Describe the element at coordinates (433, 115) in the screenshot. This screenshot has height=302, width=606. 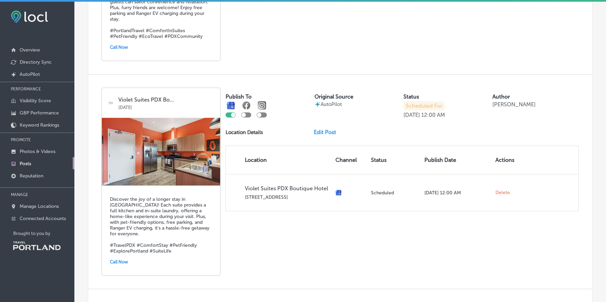
I see `p: 12:00 AM` at that location.